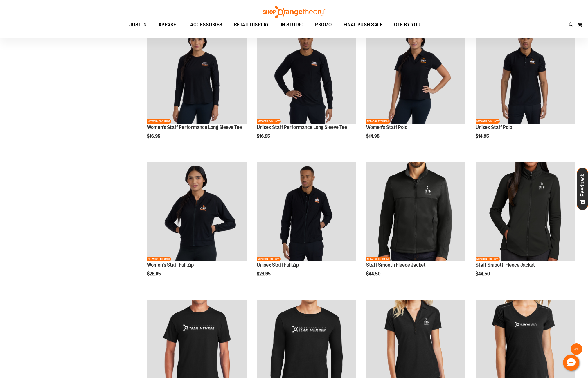  What do you see at coordinates (138, 24) in the screenshot?
I see `span: JUST IN` at bounding box center [138, 24].